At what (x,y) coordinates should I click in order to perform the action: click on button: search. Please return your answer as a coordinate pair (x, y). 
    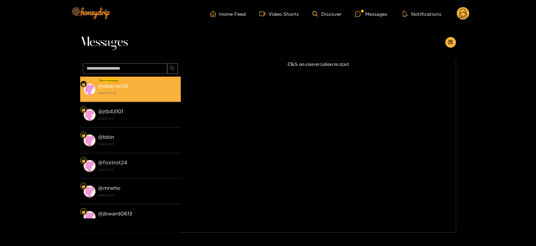
    Looking at the image, I should click on (173, 69).